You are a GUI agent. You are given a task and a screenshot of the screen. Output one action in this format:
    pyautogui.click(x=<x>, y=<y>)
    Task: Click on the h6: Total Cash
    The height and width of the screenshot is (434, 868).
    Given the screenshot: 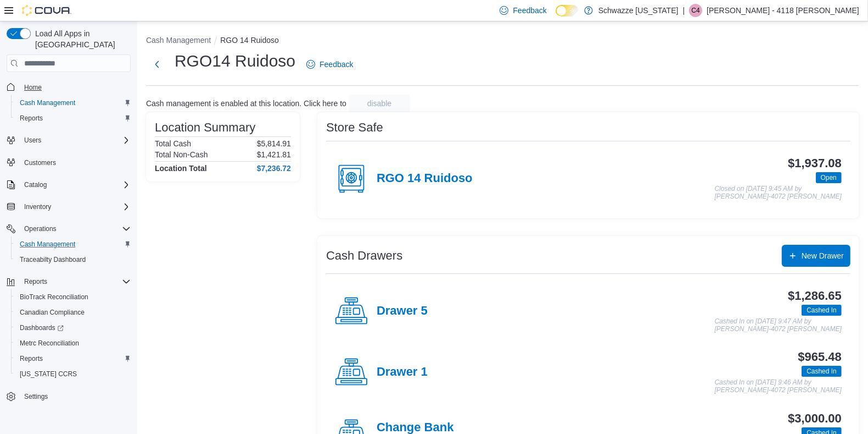 What is the action you would take?
    pyautogui.click(x=173, y=143)
    